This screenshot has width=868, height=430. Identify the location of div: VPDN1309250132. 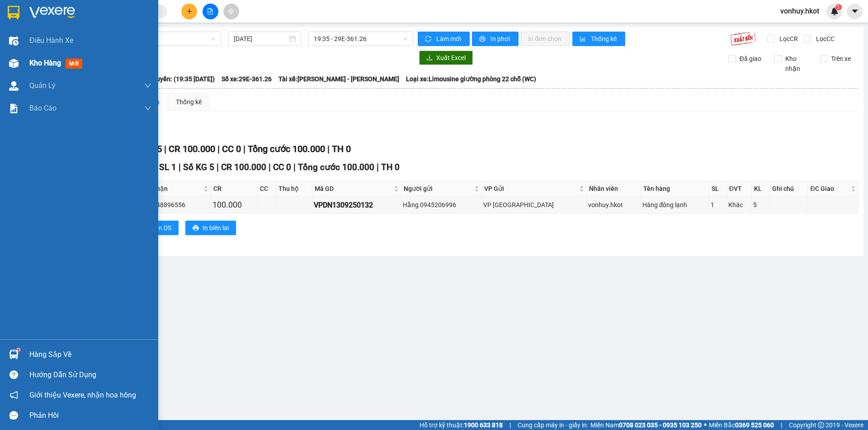
(357, 205).